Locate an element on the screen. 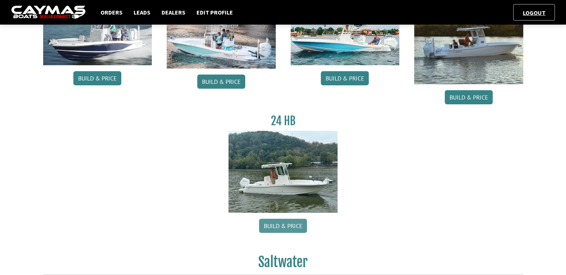 Image resolution: width=566 pixels, height=275 pixels. img: 24_HB_thumbnail.jpg is located at coordinates (283, 171).